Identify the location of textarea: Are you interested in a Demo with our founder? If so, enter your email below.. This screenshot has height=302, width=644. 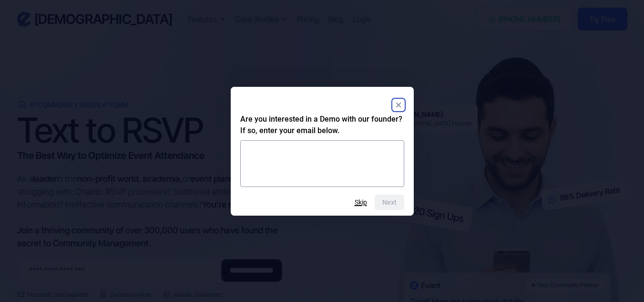
(322, 164).